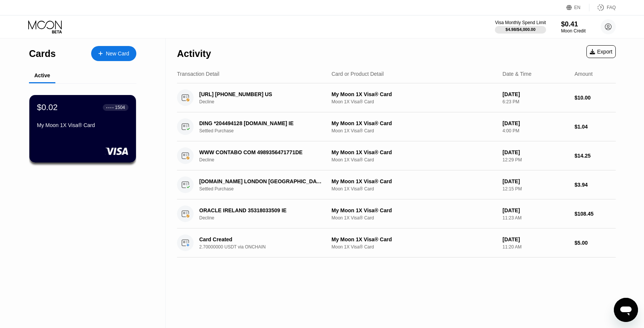 The width and height of the screenshot is (644, 328). I want to click on div: $108.45, so click(595, 214).